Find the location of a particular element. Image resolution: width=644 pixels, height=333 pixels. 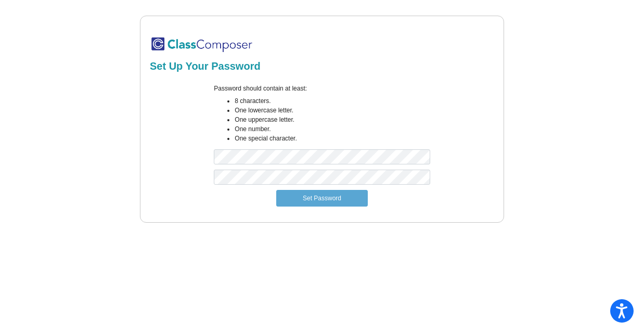

li: One special character. is located at coordinates (332, 138).